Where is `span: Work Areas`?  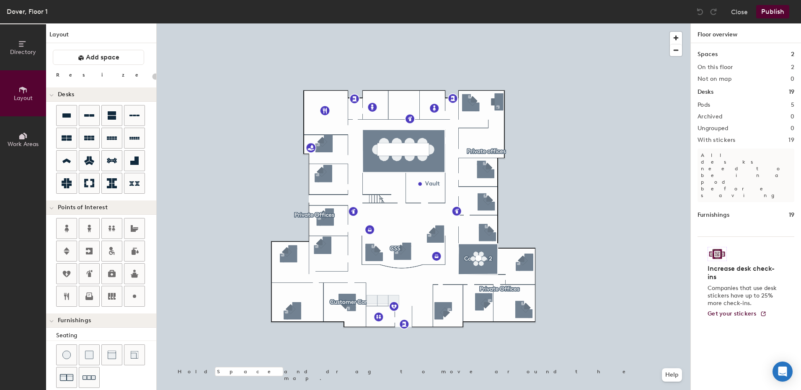 span: Work Areas is located at coordinates (23, 144).